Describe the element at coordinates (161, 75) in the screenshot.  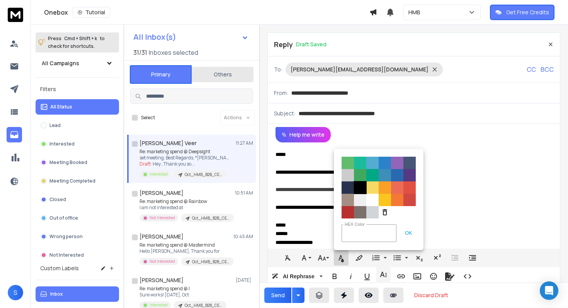
I see `button: Primary` at that location.